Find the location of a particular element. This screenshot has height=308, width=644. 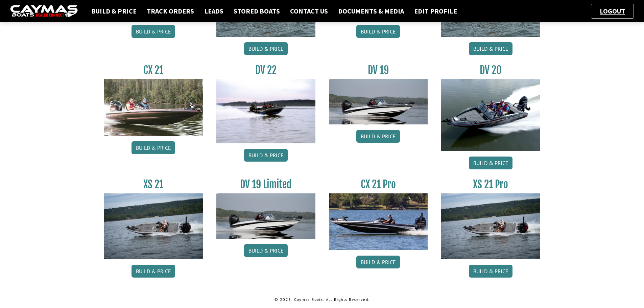

a: Leads is located at coordinates (214, 11).